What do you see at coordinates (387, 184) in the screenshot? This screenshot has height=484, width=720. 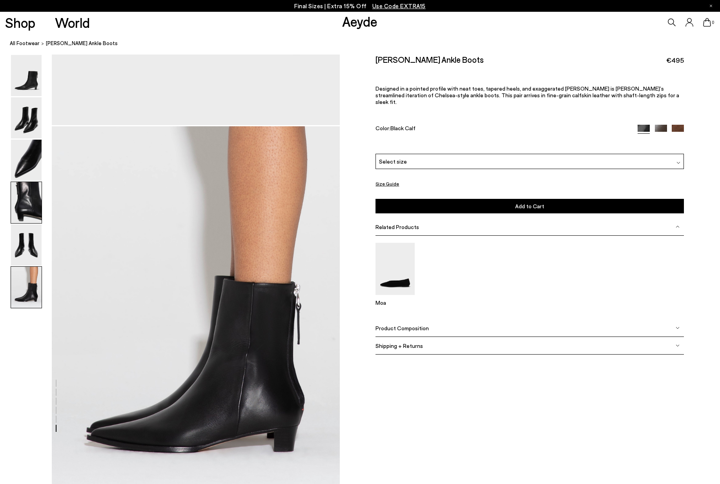 I see `button: Size Guide` at bounding box center [387, 184].